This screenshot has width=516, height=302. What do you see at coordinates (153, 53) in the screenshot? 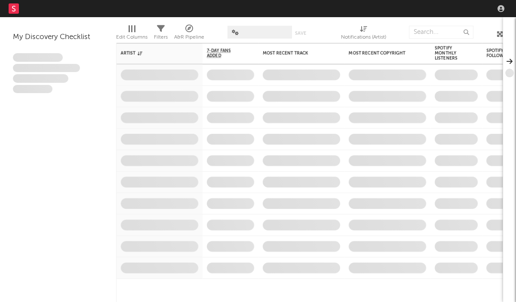
I see `div: Artist` at bounding box center [153, 53].